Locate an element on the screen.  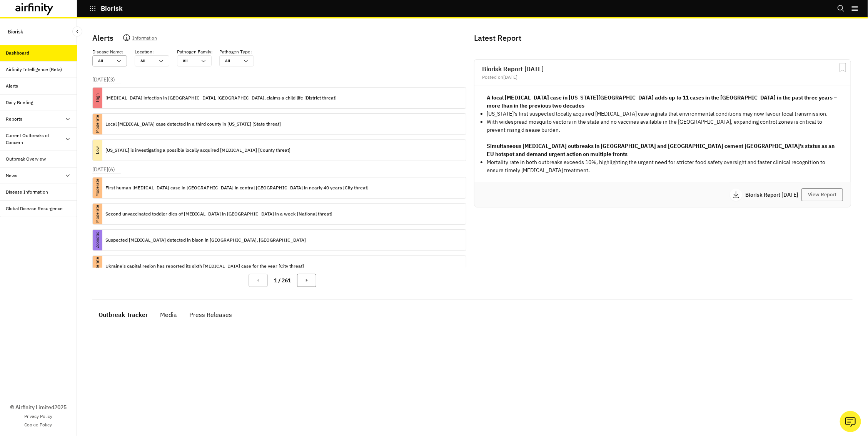
div: Global Disease Resurgence is located at coordinates (34, 209).